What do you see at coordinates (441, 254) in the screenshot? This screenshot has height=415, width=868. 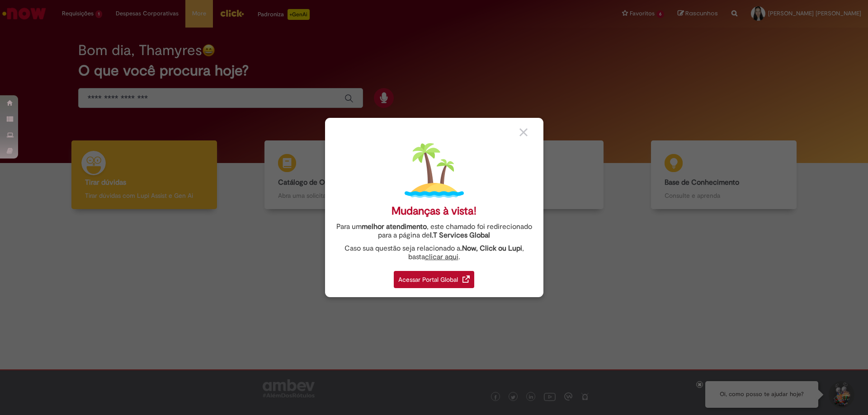 I see `a: clicar aqui` at bounding box center [441, 254].